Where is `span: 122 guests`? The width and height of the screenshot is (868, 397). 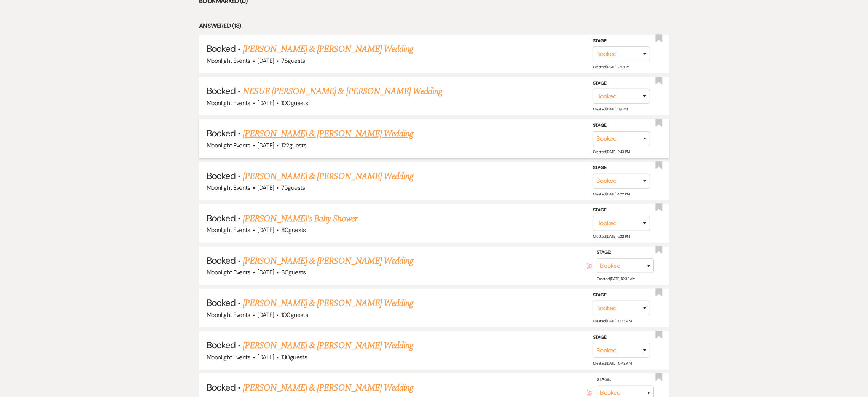
span: 122 guests is located at coordinates (293, 145).